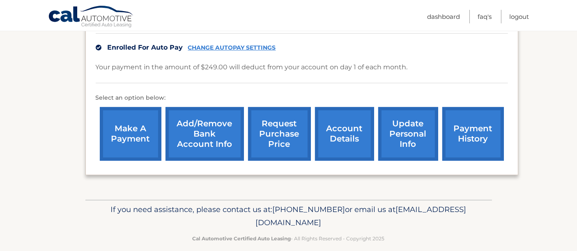 The image size is (577, 251). What do you see at coordinates (289, 239) in the screenshot?
I see `p: - All Rights Reserved - Copyright 2025` at bounding box center [289, 239].